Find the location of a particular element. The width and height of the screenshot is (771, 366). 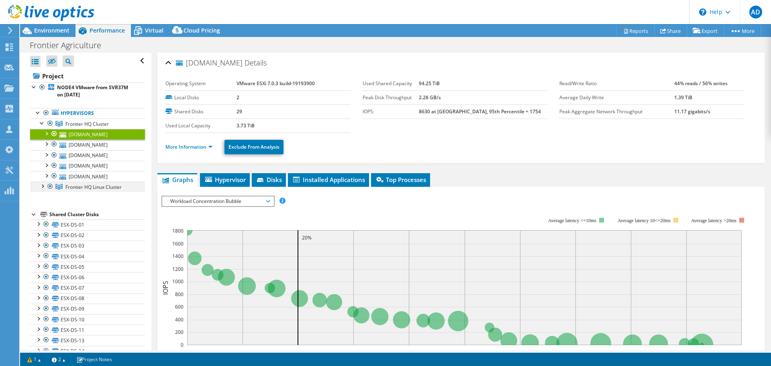

b: 3.73 TiB is located at coordinates (245, 125).